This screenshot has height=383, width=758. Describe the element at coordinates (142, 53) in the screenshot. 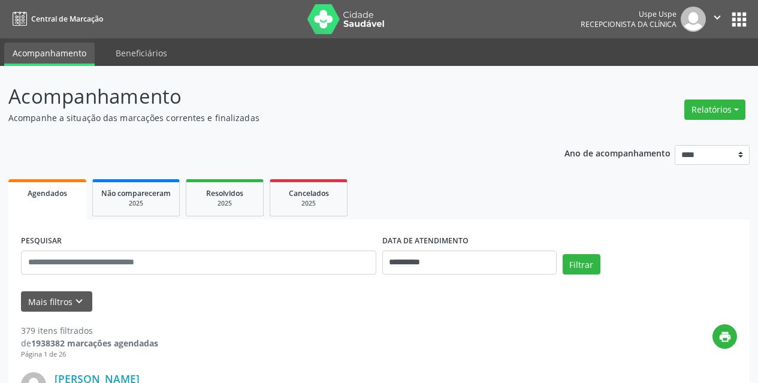

I see `a: Beneficiários` at that location.